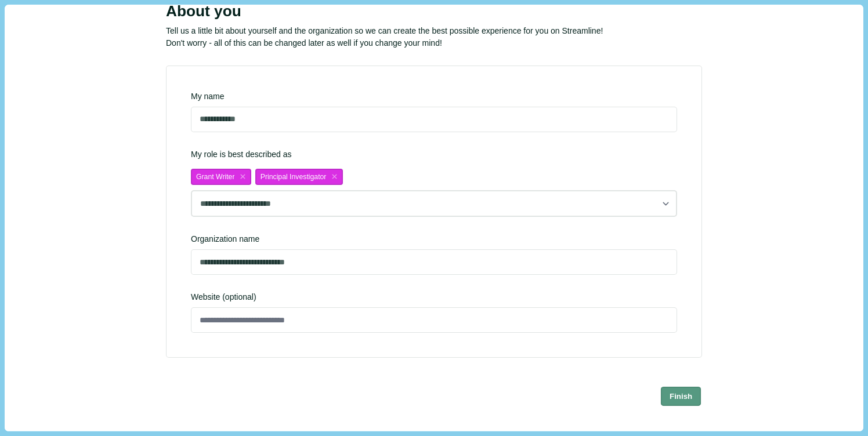  What do you see at coordinates (681, 397) in the screenshot?
I see `button: Finish` at bounding box center [681, 397].